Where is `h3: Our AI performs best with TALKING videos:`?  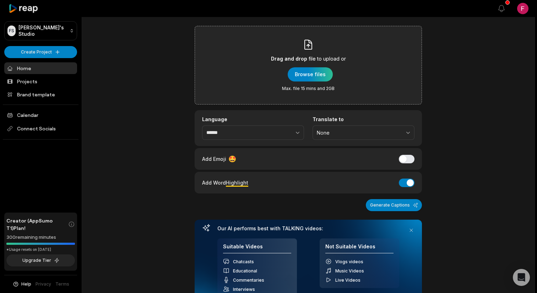
h3: Our AI performs best with TALKING videos: is located at coordinates (308, 229).